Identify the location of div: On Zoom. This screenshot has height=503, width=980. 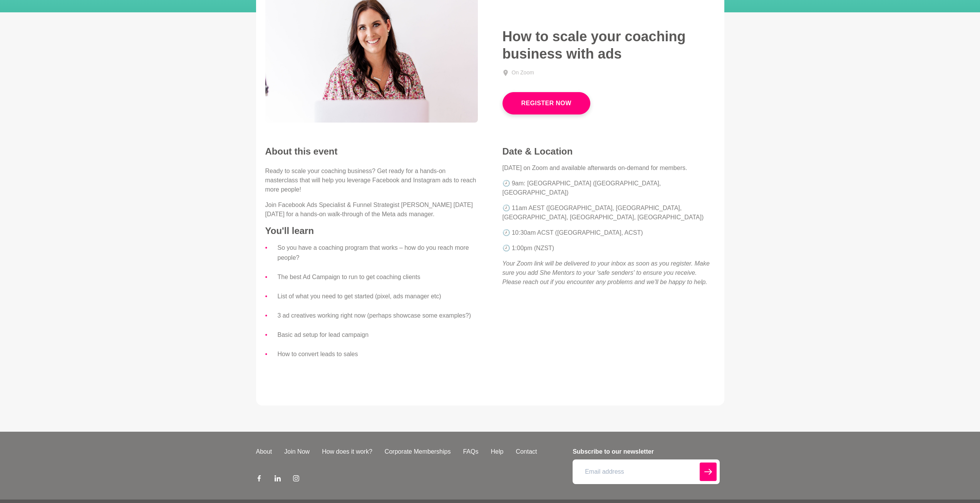
(523, 72).